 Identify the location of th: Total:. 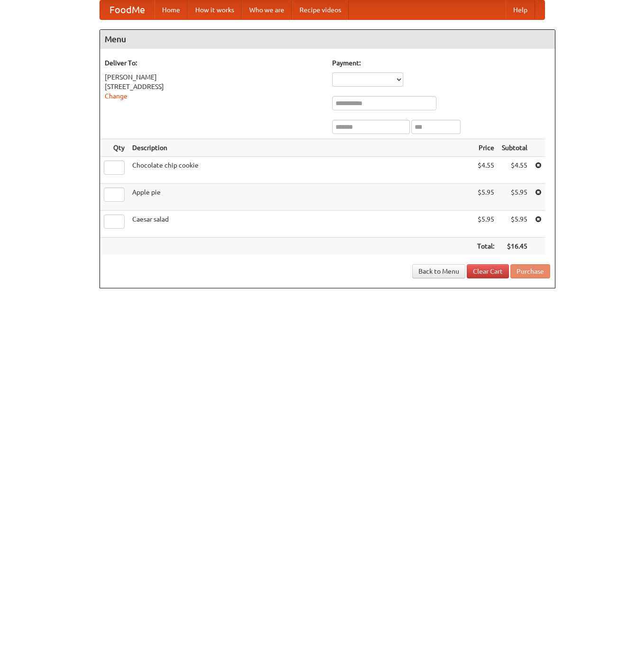
(485, 246).